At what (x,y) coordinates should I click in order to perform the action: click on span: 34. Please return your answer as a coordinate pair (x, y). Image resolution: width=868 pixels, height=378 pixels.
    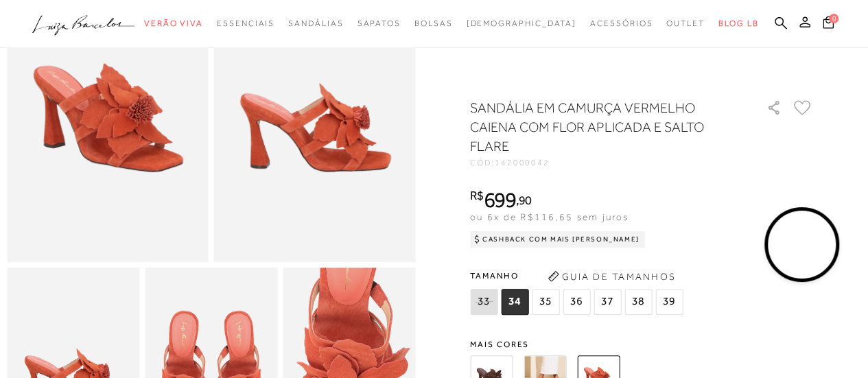
    Looking at the image, I should click on (515, 302).